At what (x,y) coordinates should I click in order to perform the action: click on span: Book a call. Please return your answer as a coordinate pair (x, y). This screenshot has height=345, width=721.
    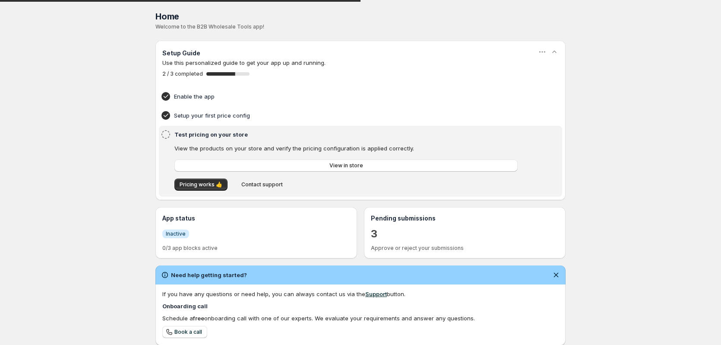
    Looking at the image, I should click on (188, 332).